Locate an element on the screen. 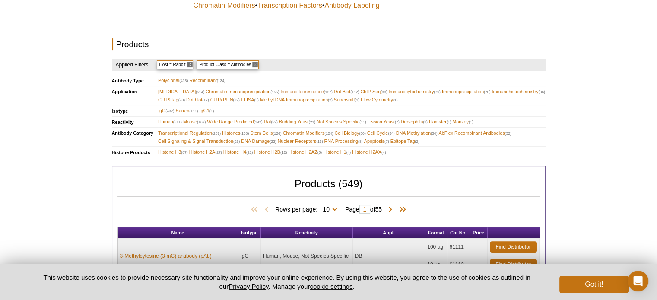 Image resolution: width=657 pixels, height=300 pixels. span: Fission Yeast is located at coordinates (383, 122).